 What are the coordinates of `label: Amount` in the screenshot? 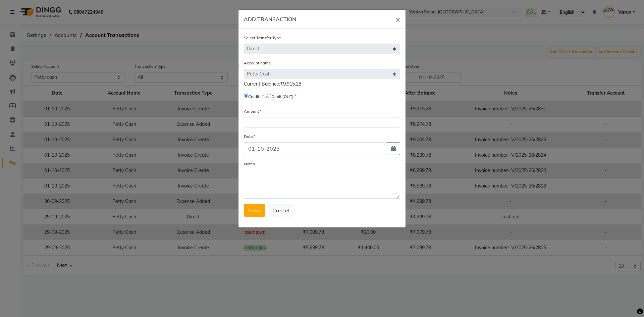 It's located at (253, 111).